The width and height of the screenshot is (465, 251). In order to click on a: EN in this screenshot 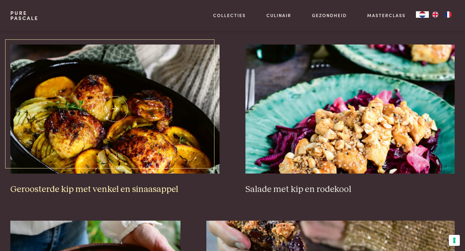, I will do `click(435, 15)`.